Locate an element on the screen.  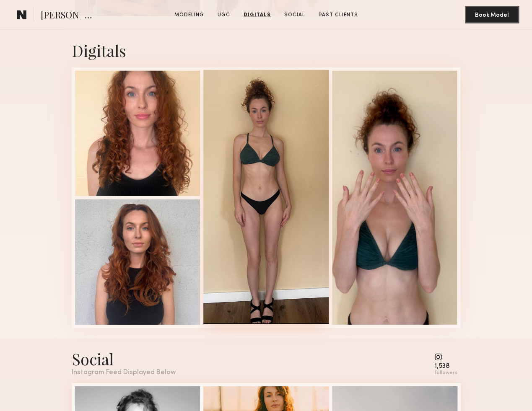
button: Book Model is located at coordinates (492, 15).